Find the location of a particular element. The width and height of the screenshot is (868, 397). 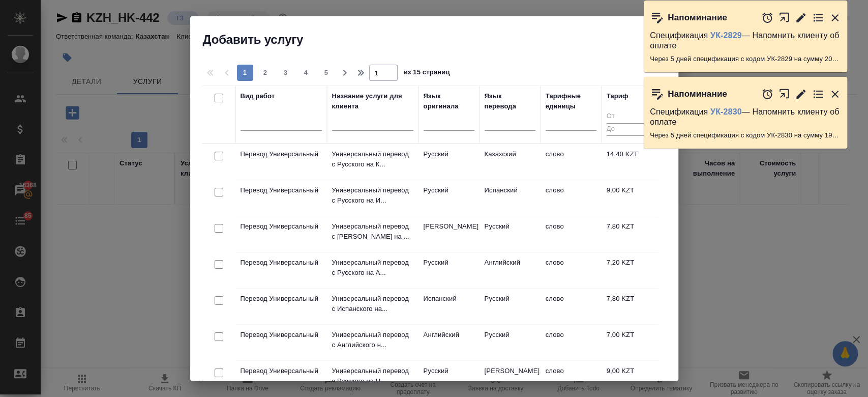

button: 5 is located at coordinates (327, 73).